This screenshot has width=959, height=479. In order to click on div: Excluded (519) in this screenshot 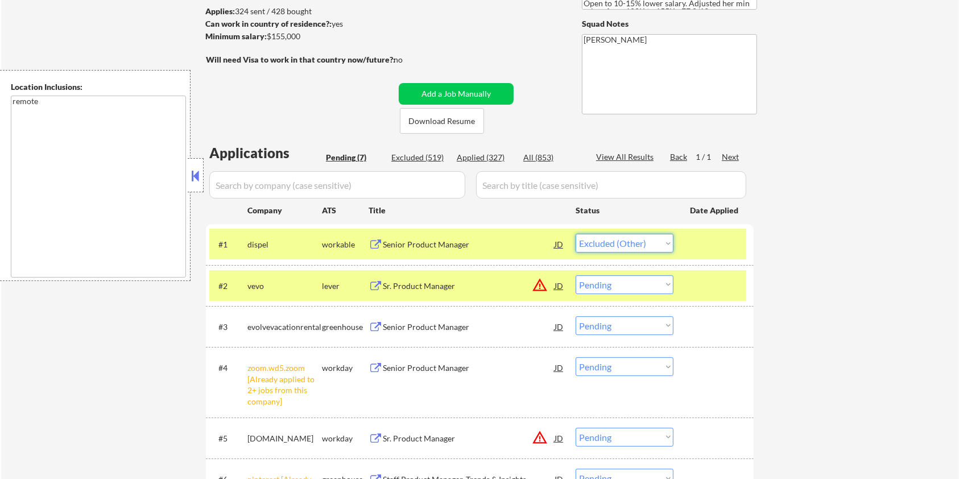, I will do `click(420, 158)`.